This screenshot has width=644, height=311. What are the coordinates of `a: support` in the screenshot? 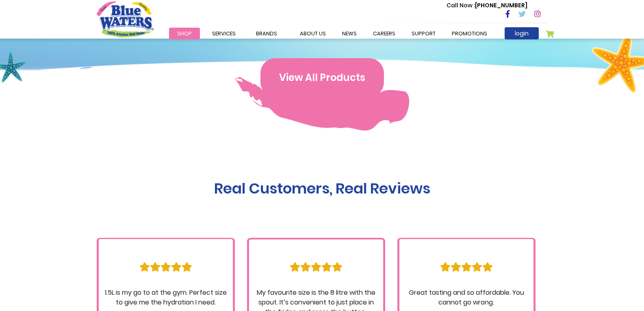 It's located at (424, 34).